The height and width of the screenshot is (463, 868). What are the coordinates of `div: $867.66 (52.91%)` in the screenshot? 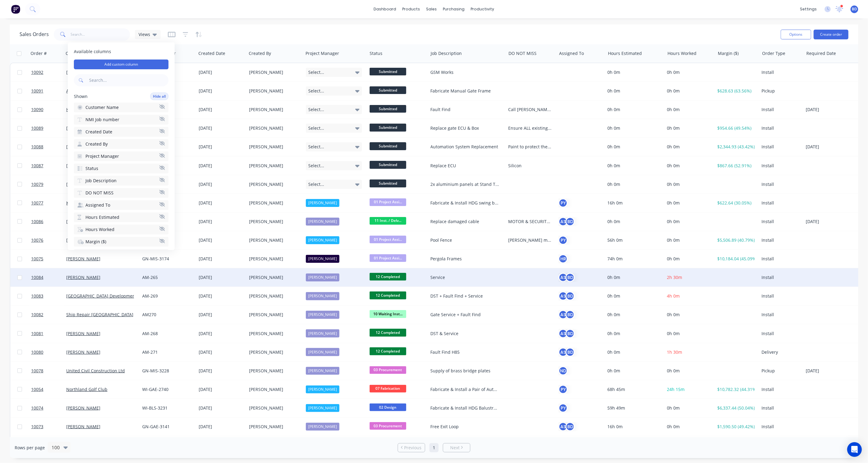 It's located at (736, 166).